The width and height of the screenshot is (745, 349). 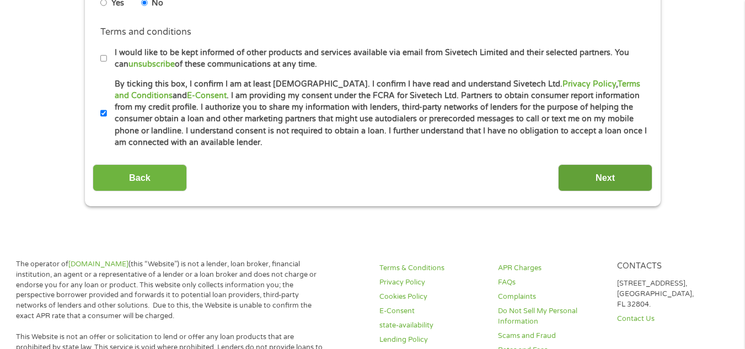 I want to click on a: APR Charges, so click(x=551, y=268).